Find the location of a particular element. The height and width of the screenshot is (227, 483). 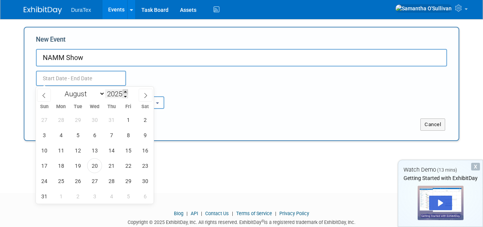

div: Dismiss is located at coordinates (475, 167).